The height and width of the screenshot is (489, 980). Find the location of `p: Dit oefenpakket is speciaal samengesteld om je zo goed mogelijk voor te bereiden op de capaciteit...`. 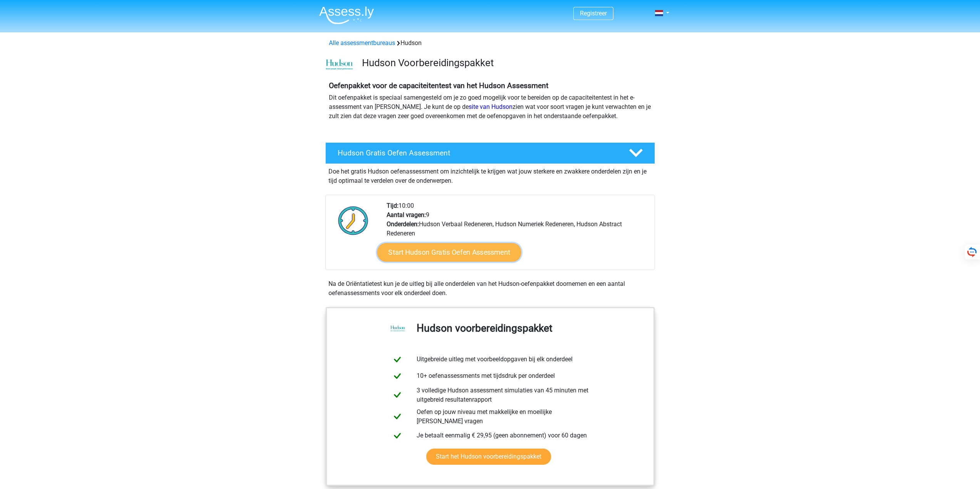

p: Dit oefenpakket is speciaal samengesteld om je zo goed mogelijk voor te bereiden op de capaciteit... is located at coordinates (490, 107).